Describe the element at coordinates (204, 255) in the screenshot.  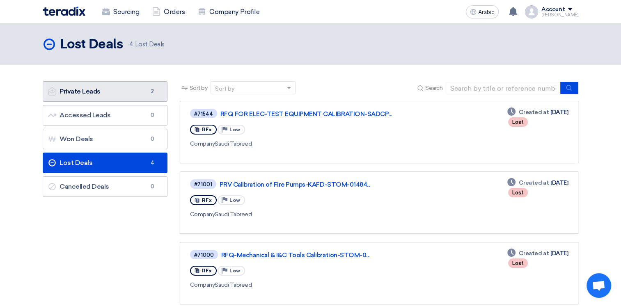
I see `div: #71000` at that location.